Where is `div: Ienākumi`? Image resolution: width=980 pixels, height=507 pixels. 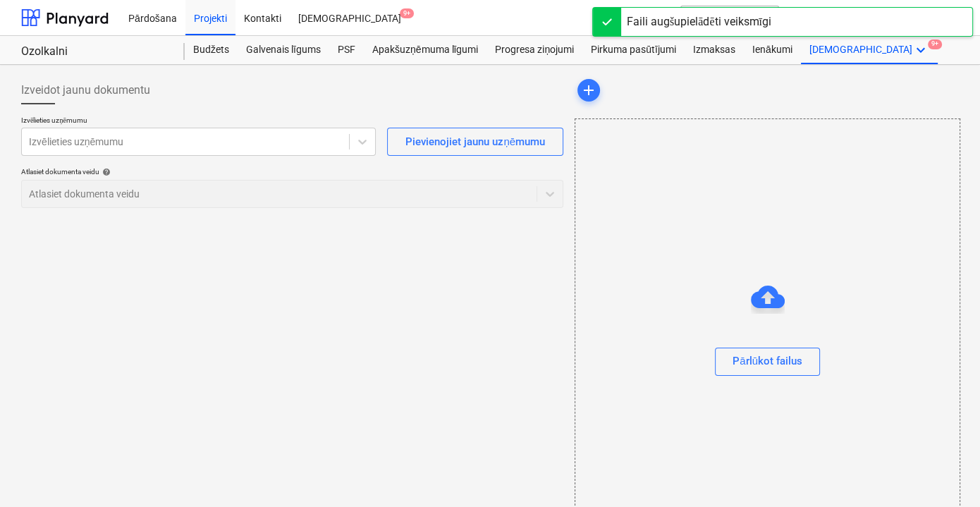 div: Ienākumi is located at coordinates (772, 50).